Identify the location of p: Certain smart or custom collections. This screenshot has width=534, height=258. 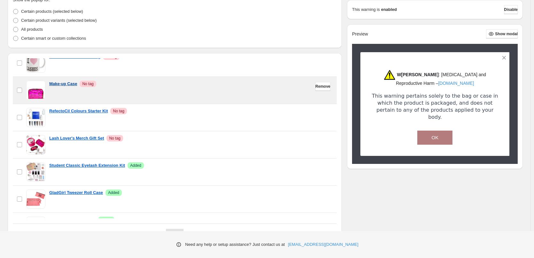
(53, 38).